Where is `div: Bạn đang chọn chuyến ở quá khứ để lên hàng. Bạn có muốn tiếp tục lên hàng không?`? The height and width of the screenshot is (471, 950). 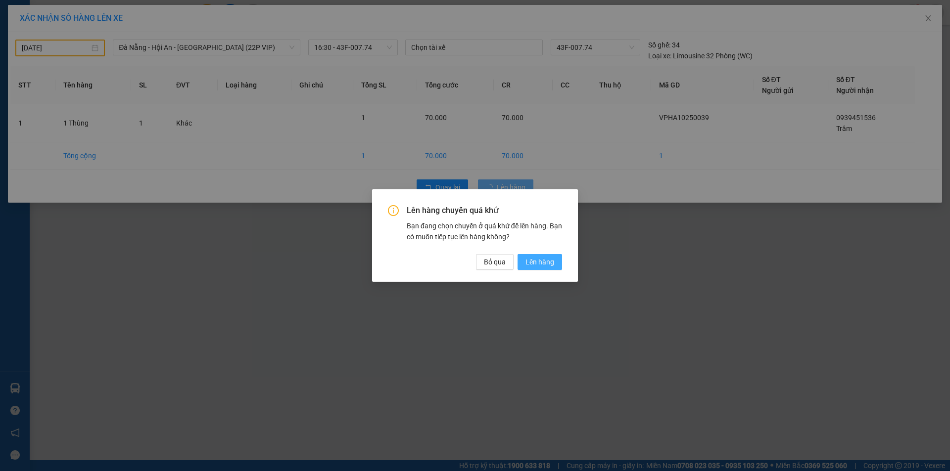 div: Bạn đang chọn chuyến ở quá khứ để lên hàng. Bạn có muốn tiếp tục lên hàng không? is located at coordinates (484, 232).